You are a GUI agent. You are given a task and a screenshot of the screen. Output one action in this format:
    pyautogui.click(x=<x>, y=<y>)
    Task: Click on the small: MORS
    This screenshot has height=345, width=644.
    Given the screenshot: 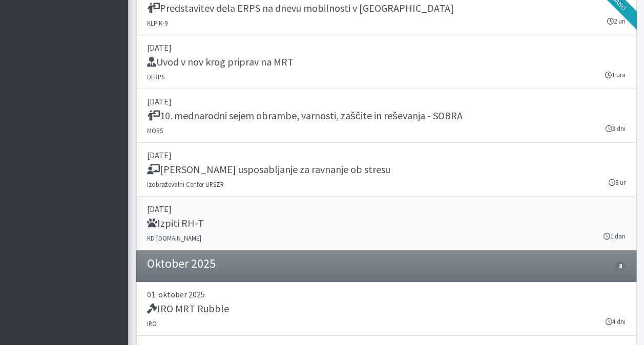 What is the action you would take?
    pyautogui.click(x=155, y=130)
    